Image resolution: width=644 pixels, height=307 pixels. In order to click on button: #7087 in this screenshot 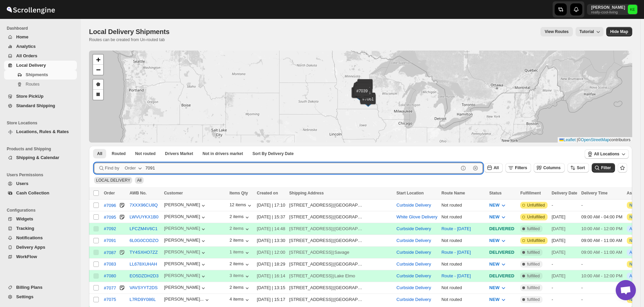, I will do `click(110, 252)`.